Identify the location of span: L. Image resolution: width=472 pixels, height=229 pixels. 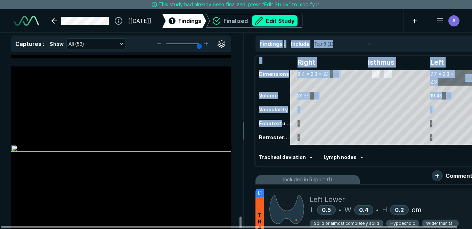
(312, 210).